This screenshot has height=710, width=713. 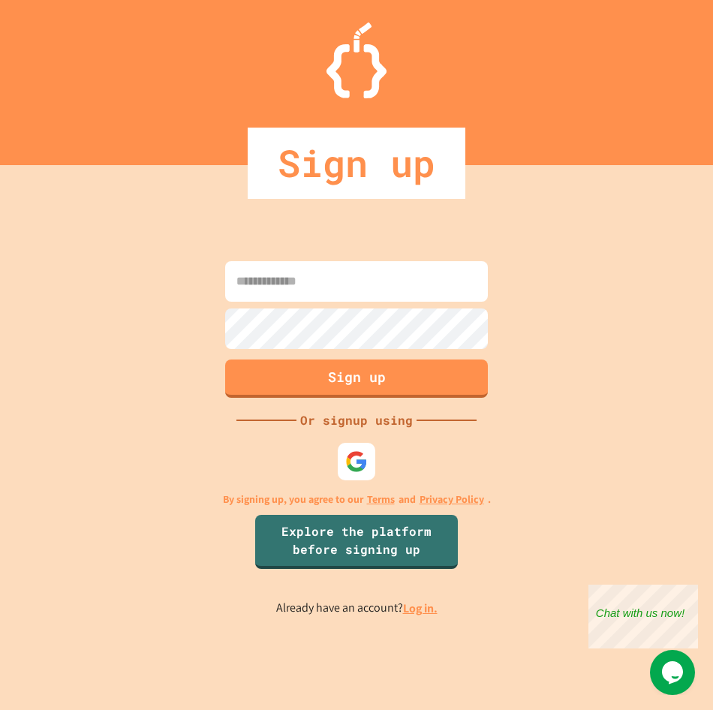 I want to click on div: Sign up, so click(x=356, y=163).